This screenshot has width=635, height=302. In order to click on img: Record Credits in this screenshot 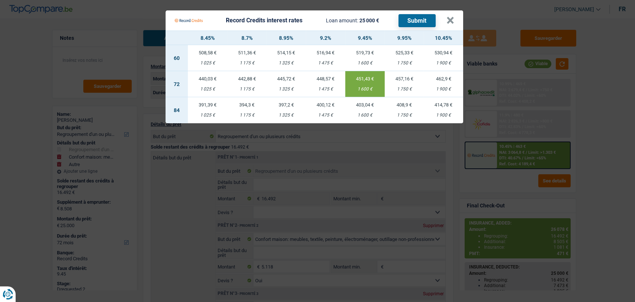, I will do `click(189, 20)`.